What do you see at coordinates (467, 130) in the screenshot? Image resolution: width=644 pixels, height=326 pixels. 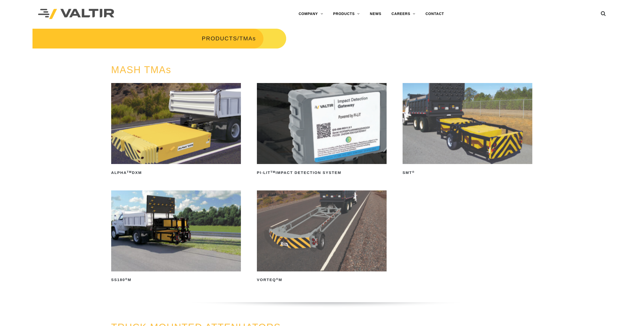 I see `a: SMT®` at bounding box center [467, 130].